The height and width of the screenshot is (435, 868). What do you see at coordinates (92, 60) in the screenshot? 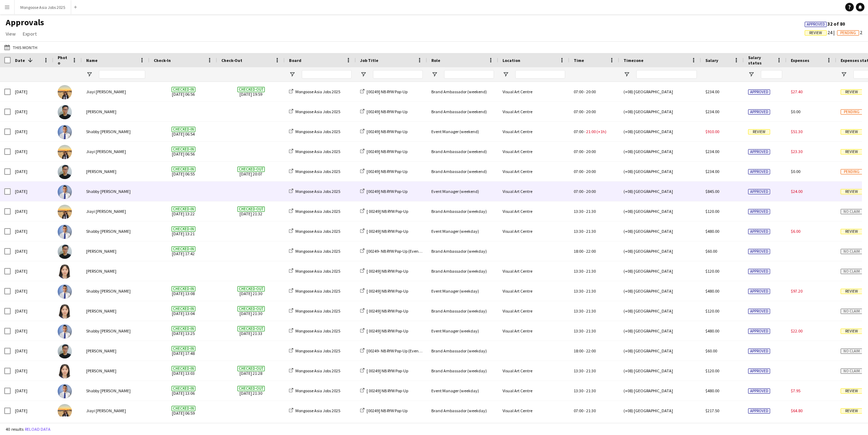
I see `span: Name` at bounding box center [92, 60].